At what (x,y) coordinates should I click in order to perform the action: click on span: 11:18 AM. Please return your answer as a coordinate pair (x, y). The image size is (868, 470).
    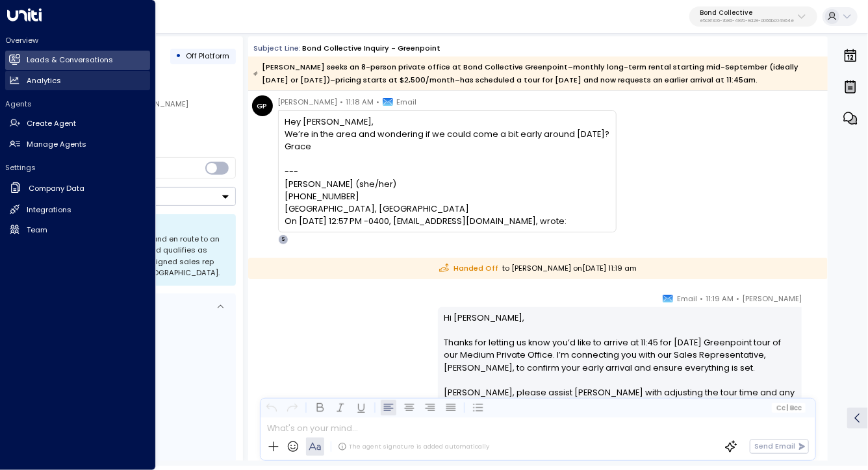
    Looking at the image, I should click on (360, 102).